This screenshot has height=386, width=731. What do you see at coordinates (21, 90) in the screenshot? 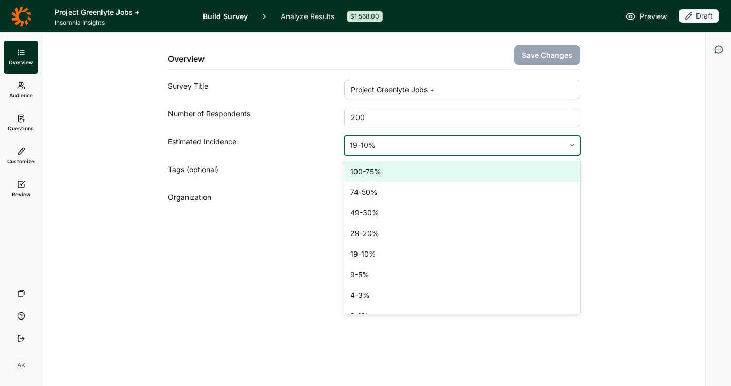
I see `a: Audience` at bounding box center [21, 90].